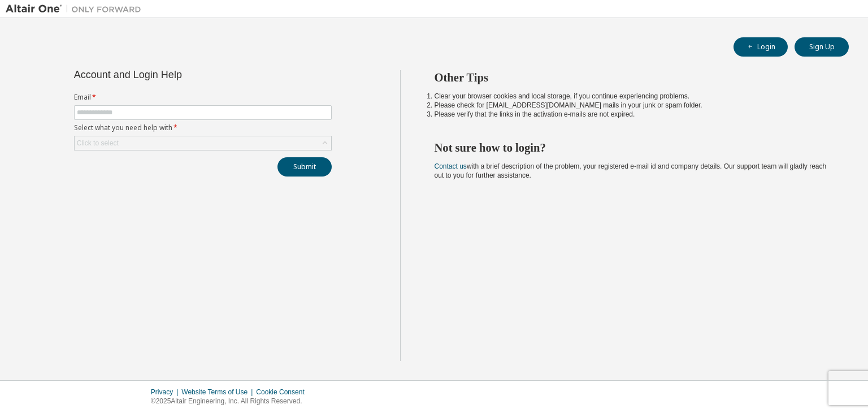 The image size is (868, 413). What do you see at coordinates (632, 114) in the screenshot?
I see `li: Please verify that the links in the activation e-mails are not expired.` at bounding box center [632, 114].